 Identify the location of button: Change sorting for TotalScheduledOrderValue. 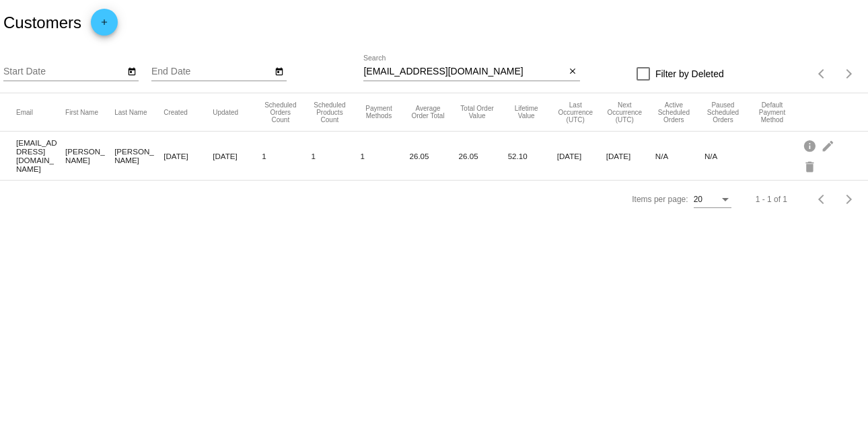
(477, 113).